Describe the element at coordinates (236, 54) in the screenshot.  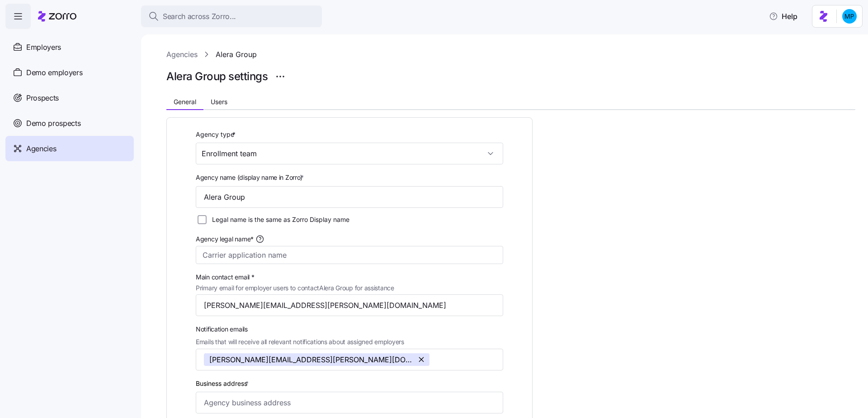
I see `a: Alera Group` at that location.